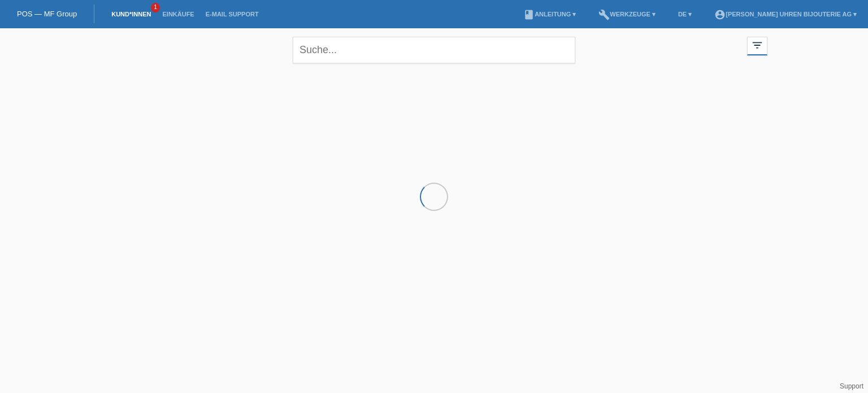 This screenshot has width=868, height=393. Describe the element at coordinates (232, 14) in the screenshot. I see `a: E-Mail Support` at that location.